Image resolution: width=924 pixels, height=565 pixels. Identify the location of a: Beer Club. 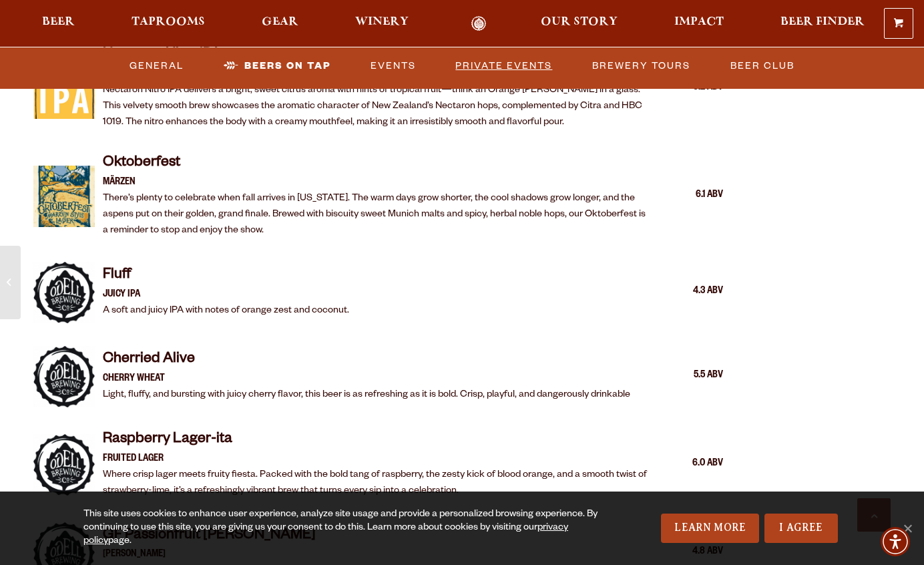
(763, 66).